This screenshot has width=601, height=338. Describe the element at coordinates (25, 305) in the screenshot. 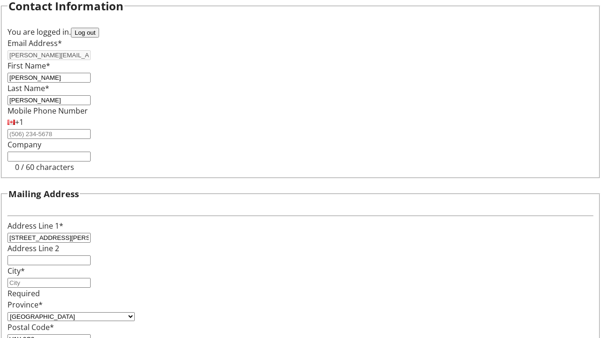

I see `label: Province*` at that location.